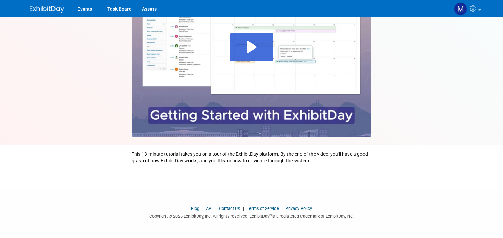  Describe the element at coordinates (209, 209) in the screenshot. I see `a: API` at that location.